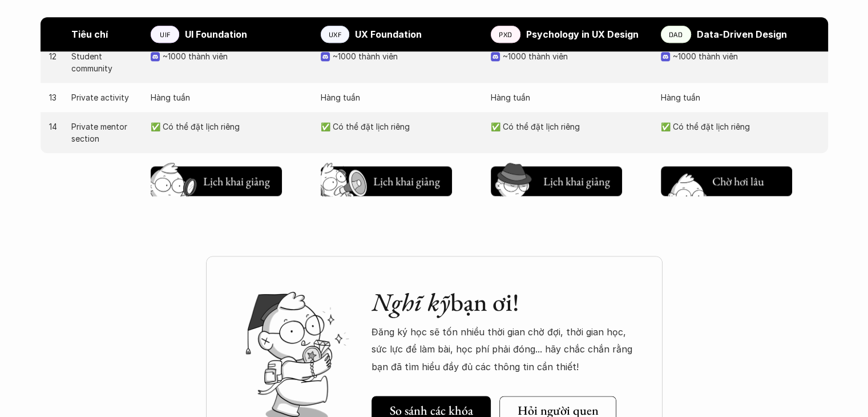 The height and width of the screenshot is (417, 868). I want to click on p: Private activity, so click(105, 97).